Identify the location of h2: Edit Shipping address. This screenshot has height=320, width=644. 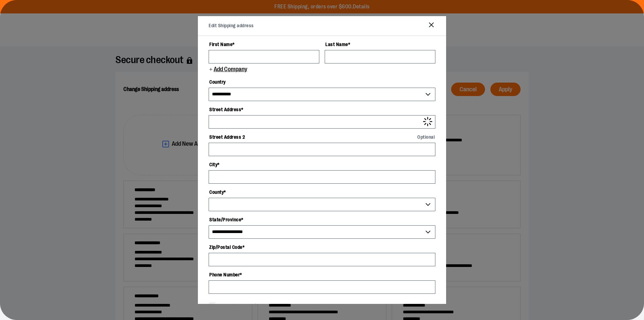
(231, 26).